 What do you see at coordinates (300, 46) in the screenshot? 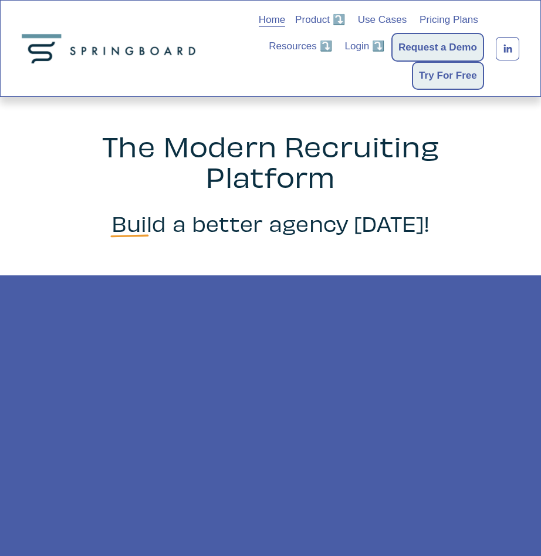
I see `span: Resources ⤵️` at bounding box center [300, 46].